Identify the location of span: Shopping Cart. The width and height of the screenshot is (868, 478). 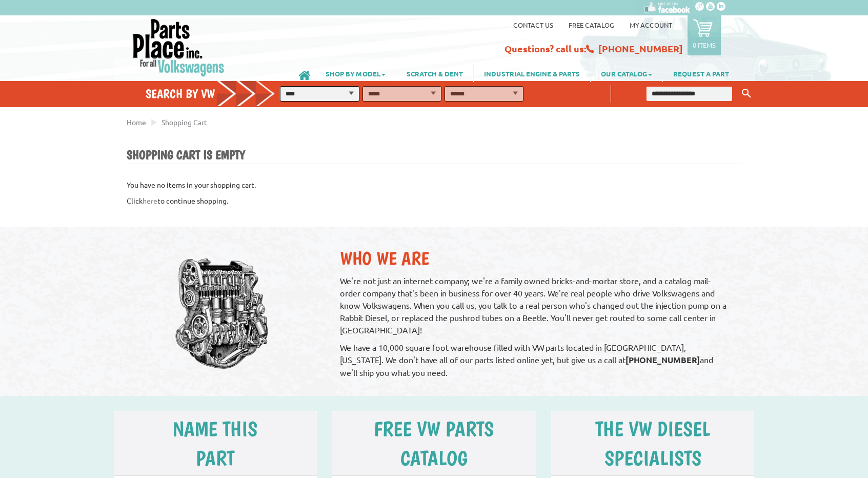
(184, 122).